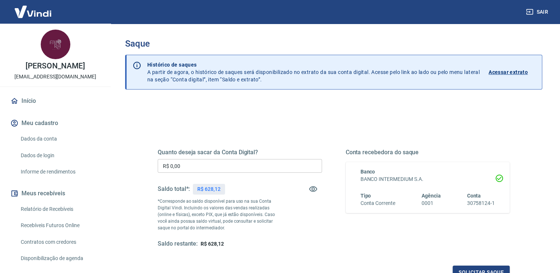  What do you see at coordinates (60, 225) in the screenshot?
I see `a: Recebíveis Futuros Online` at bounding box center [60, 225].